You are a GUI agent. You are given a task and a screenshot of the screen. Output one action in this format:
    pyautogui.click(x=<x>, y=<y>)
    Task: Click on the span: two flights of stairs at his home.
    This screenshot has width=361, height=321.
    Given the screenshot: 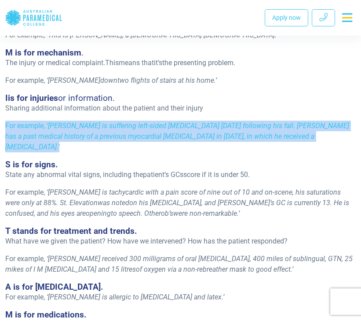 What is the action you would take?
    pyautogui.click(x=166, y=80)
    